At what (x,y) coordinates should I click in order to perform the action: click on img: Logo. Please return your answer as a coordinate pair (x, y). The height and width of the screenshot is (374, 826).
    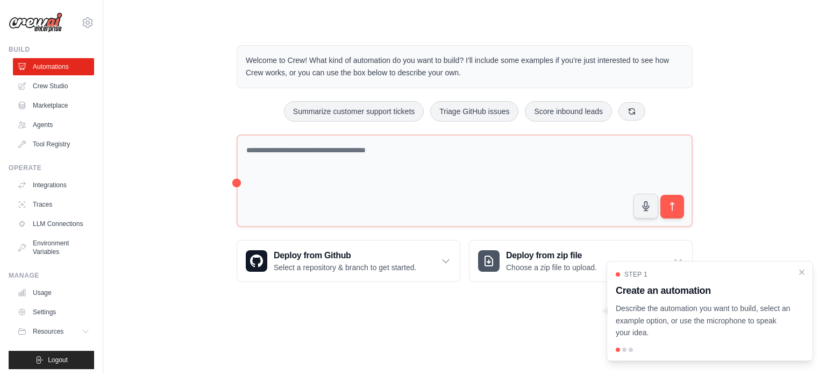
    Looking at the image, I should click on (36, 23).